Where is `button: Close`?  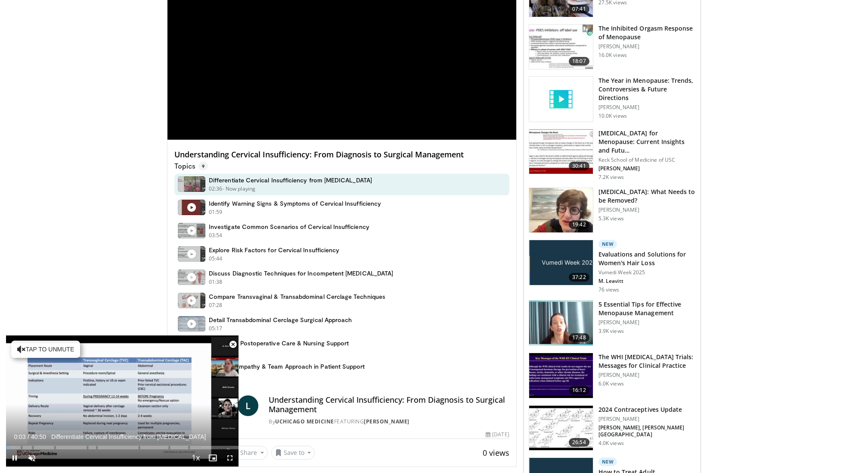 button: Close is located at coordinates (233, 344).